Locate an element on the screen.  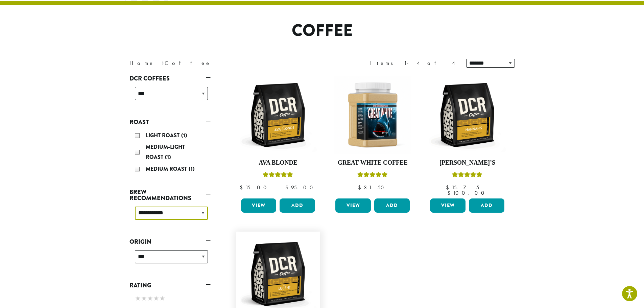
div: Rating is located at coordinates (170, 299).